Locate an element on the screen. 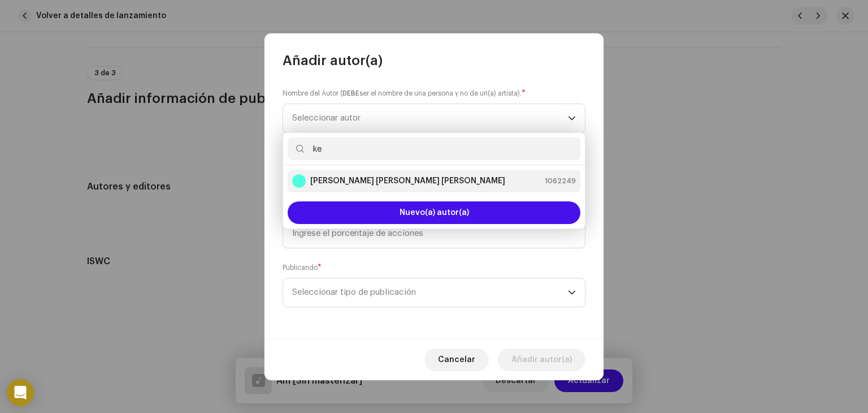  small: Nombre del Autor ( ser el nombre de una persona y no de un(a) artista). is located at coordinates (402, 94).